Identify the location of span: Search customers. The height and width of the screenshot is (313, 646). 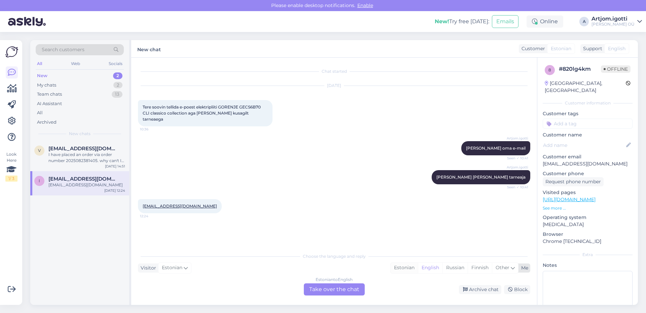
(63, 49).